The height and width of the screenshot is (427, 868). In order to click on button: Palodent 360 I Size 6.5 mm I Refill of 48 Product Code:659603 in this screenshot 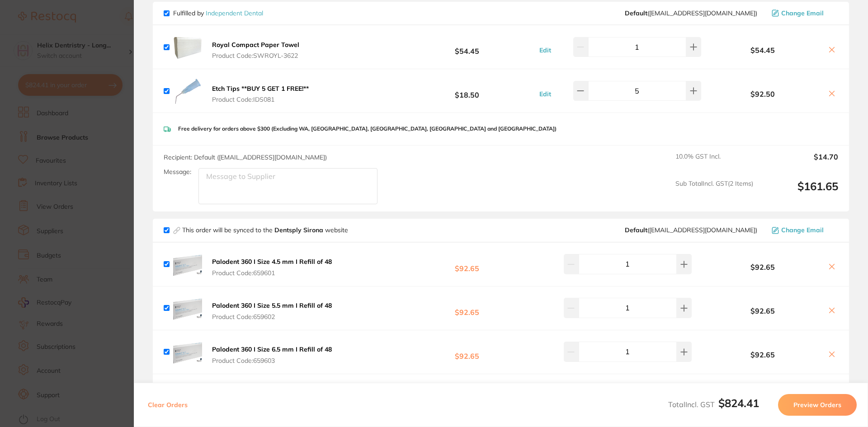, I will do `click(271, 354)`.